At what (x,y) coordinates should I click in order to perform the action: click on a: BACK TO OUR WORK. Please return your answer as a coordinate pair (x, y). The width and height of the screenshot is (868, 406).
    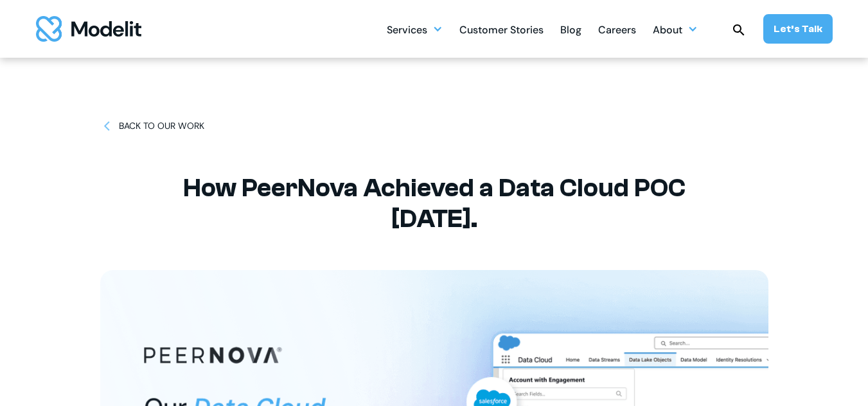
    Looking at the image, I should click on (152, 126).